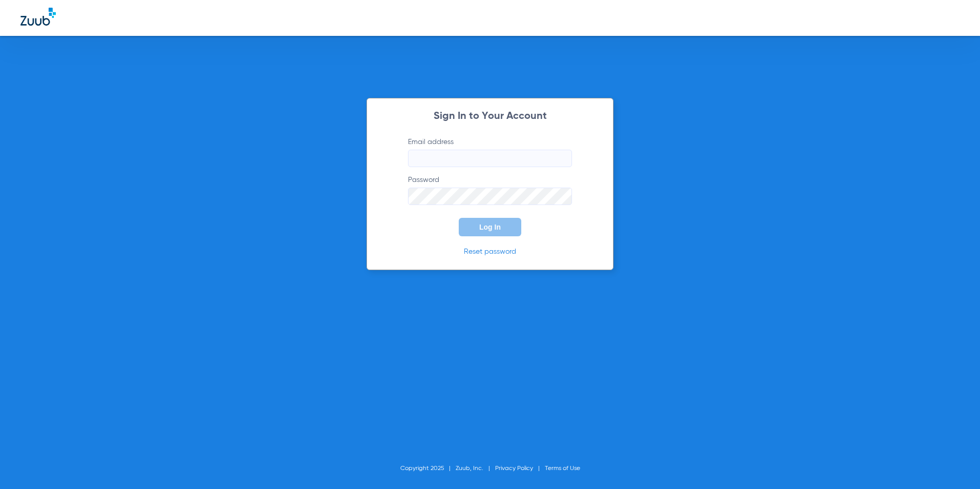 The height and width of the screenshot is (489, 980). What do you see at coordinates (490, 227) in the screenshot?
I see `span: Log In` at bounding box center [490, 227].